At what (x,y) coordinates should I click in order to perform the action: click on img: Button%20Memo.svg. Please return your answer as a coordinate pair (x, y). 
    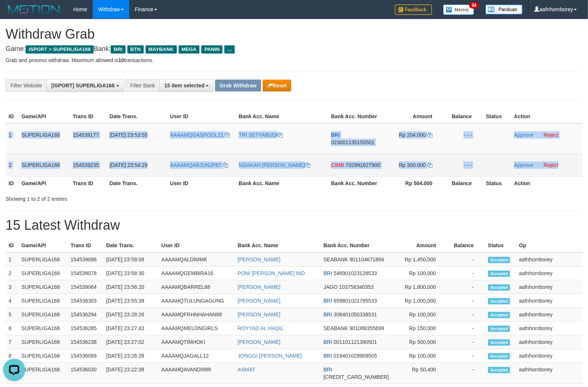
    Looking at the image, I should click on (459, 9).